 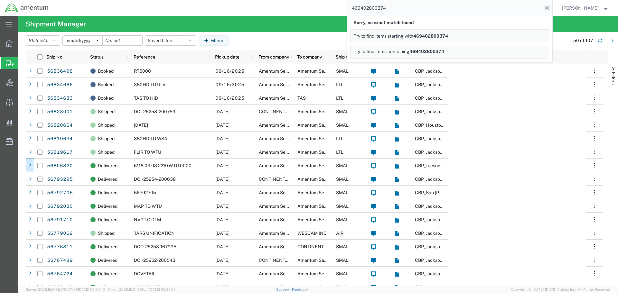 What do you see at coordinates (60, 152) in the screenshot?
I see `a: 56819617` at bounding box center [60, 152].